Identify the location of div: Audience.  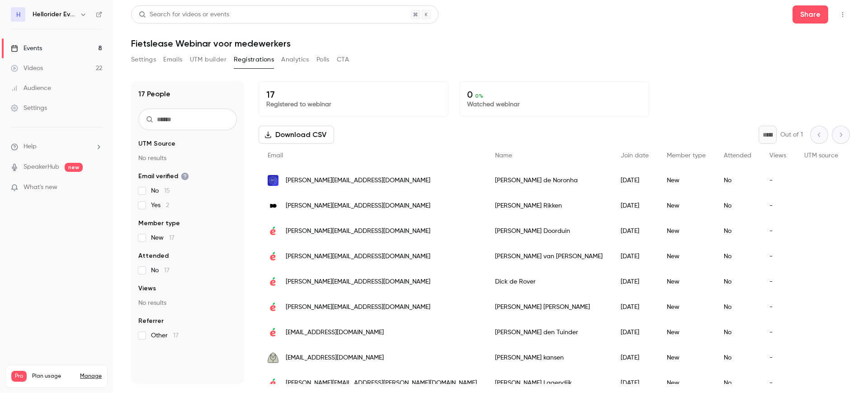
(30, 88).